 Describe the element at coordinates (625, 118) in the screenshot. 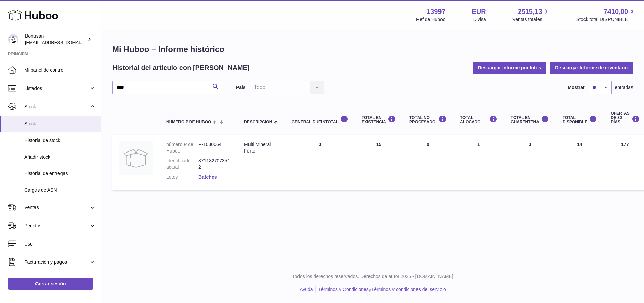

I see `div: OFERTAS DE 30 DÍAS` at that location.